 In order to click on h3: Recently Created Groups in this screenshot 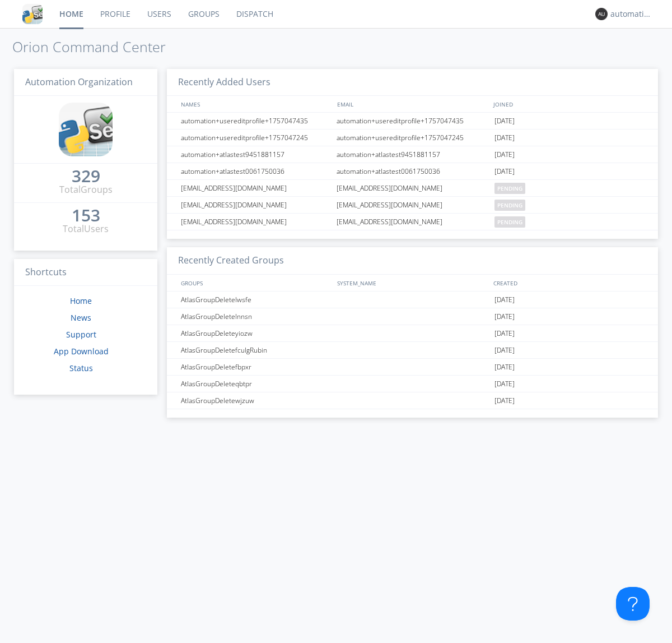, I will do `click(412, 261)`.